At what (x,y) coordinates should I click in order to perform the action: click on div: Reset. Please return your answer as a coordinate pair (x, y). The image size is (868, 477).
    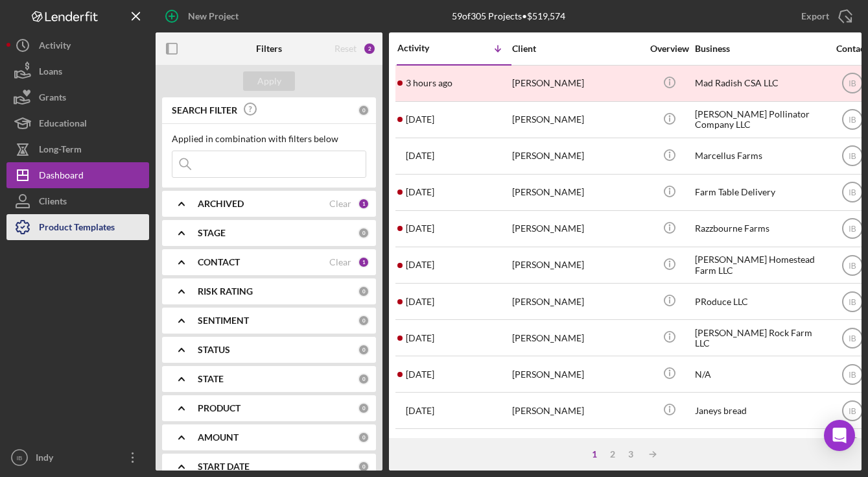
    Looking at the image, I should click on (346, 49).